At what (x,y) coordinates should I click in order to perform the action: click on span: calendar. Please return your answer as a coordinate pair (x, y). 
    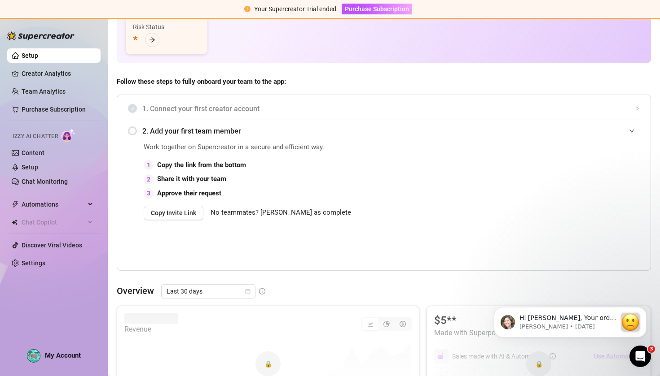
    Looking at the image, I should click on (248, 292).